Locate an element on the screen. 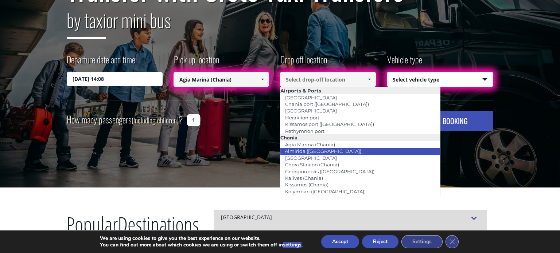  h2: Destinations is located at coordinates (133, 230).